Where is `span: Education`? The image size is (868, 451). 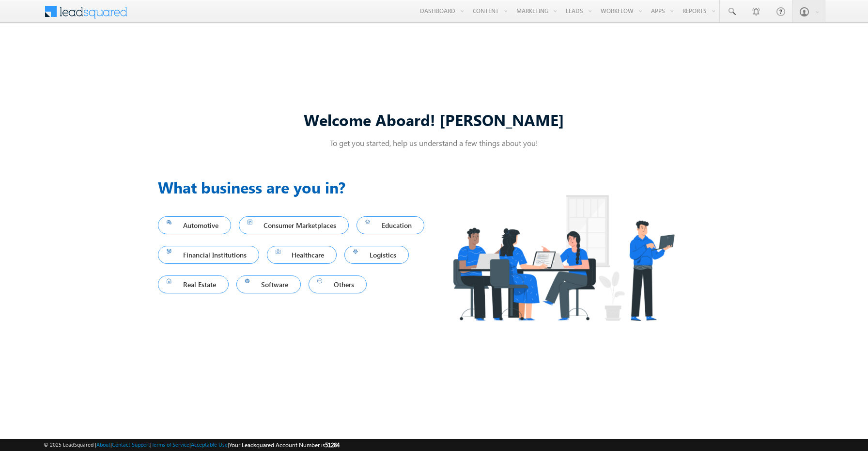 span: Education is located at coordinates (391, 225).